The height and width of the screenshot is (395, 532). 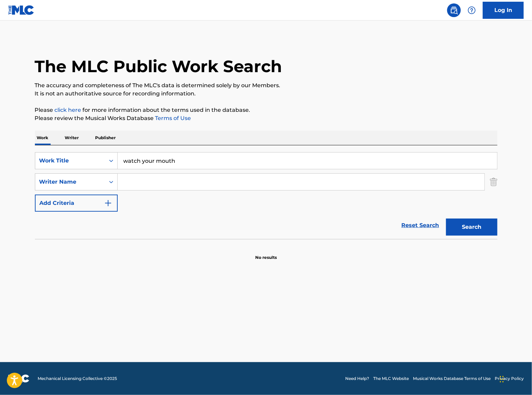 What do you see at coordinates (454, 10) in the screenshot?
I see `a: Public Search` at bounding box center [454, 10].